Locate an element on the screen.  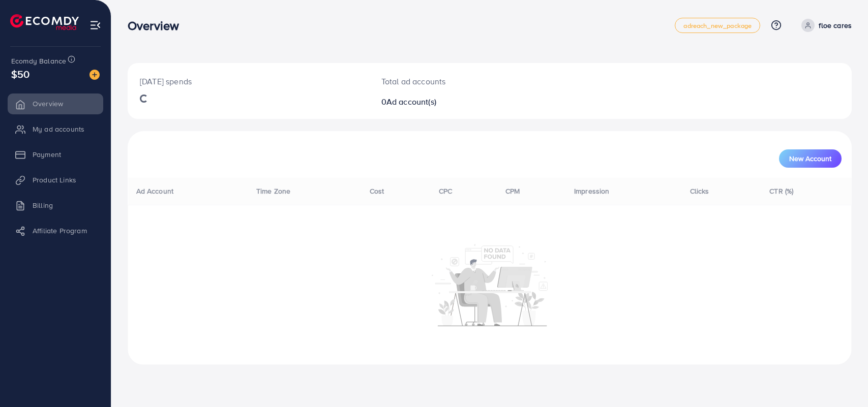
span: Ecomdy Balance is located at coordinates (39, 61).